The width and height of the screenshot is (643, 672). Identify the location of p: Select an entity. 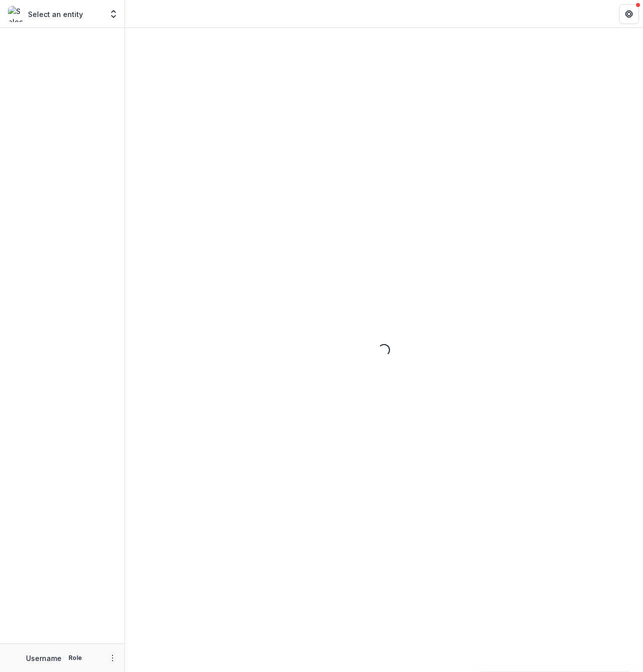
(55, 14).